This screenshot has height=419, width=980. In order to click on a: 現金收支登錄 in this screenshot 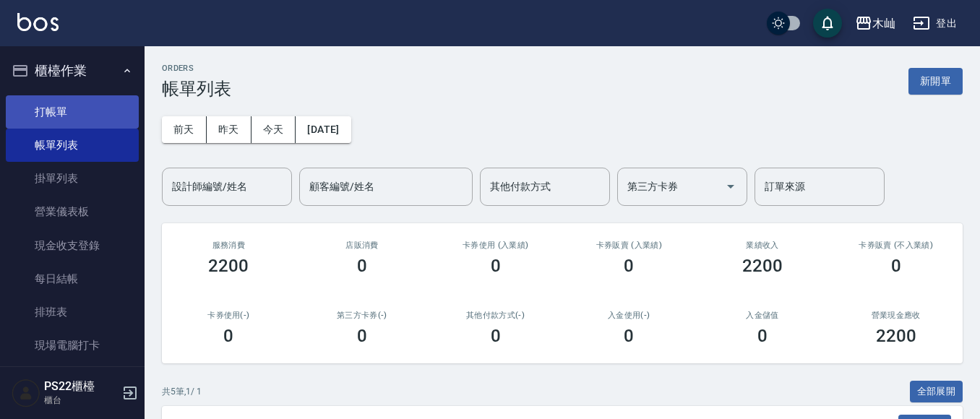, I will do `click(72, 246)`.